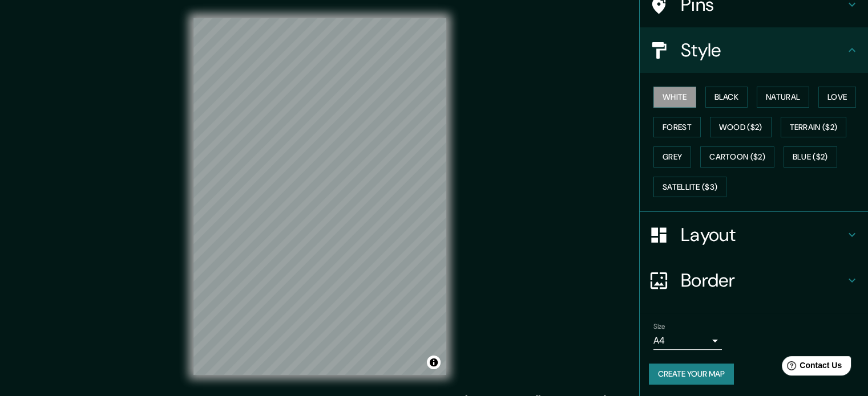 This screenshot has height=396, width=868. I want to click on label: Size, so click(659, 327).